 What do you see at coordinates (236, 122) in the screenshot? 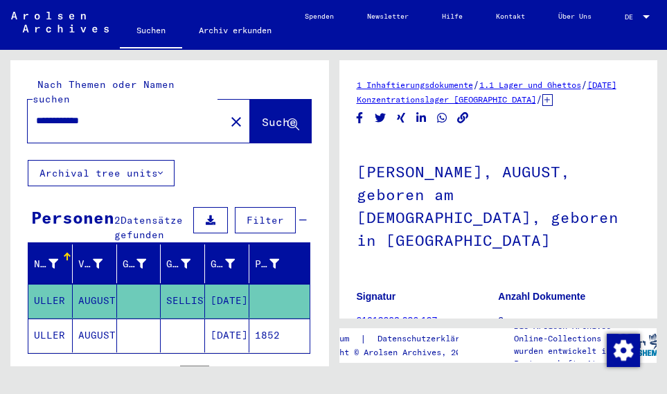
I see `mat-icon: close` at bounding box center [236, 122].